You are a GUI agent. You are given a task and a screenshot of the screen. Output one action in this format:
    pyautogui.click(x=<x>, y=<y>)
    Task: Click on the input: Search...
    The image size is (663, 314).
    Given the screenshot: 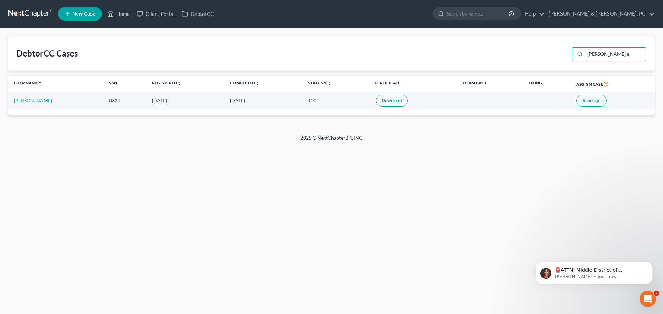 What is the action you would take?
    pyautogui.click(x=615, y=54)
    